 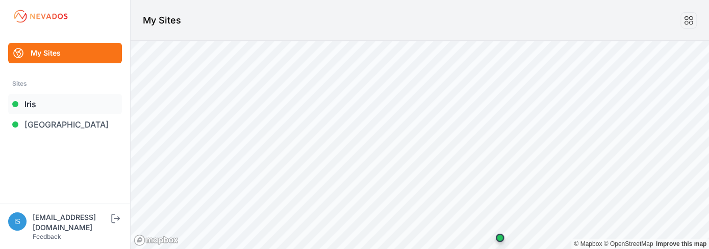 I want to click on canvas: Map, so click(x=420, y=145).